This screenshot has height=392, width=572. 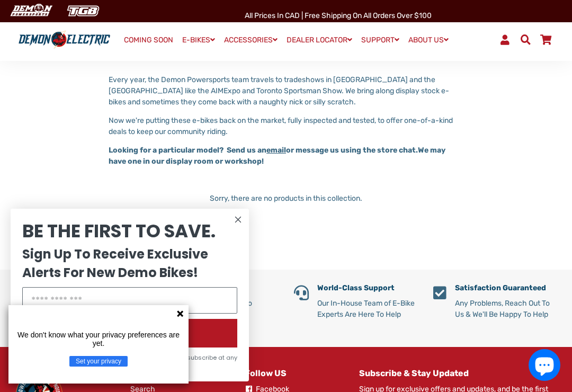 What do you see at coordinates (294, 373) in the screenshot?
I see `h4: Follow US` at bounding box center [294, 373].